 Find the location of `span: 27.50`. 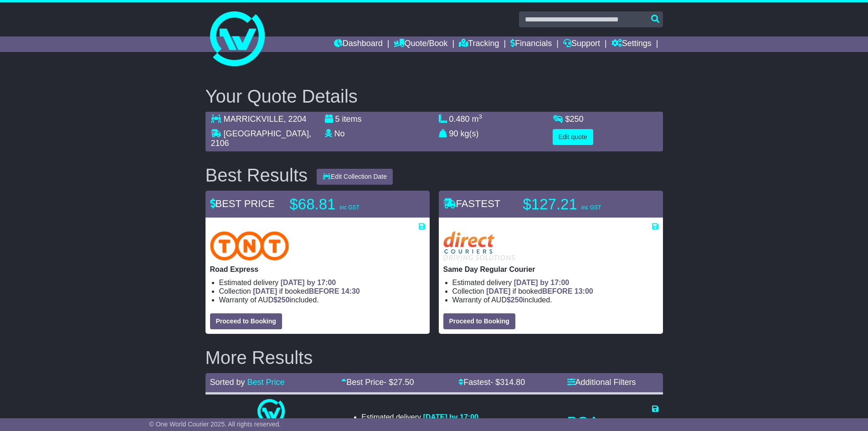

span: 27.50 is located at coordinates (403, 382).